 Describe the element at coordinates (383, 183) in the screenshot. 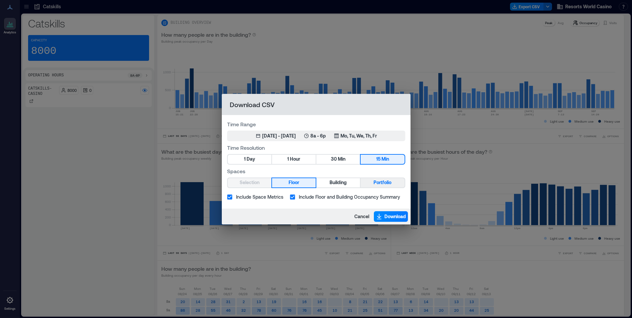

I see `button: Portfolio` at that location.